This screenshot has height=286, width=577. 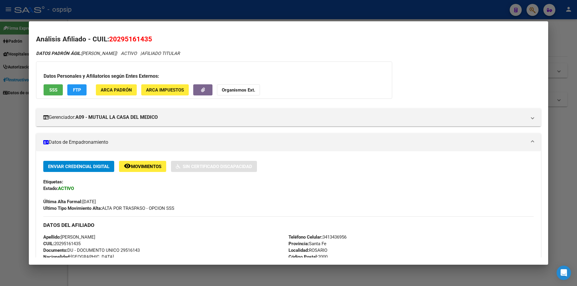 I want to click on button: Enviar Credencial Digital, so click(x=79, y=166).